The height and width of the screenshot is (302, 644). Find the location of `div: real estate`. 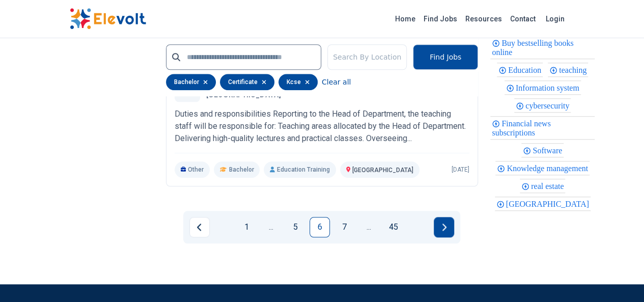

div: real estate is located at coordinates (542, 186).